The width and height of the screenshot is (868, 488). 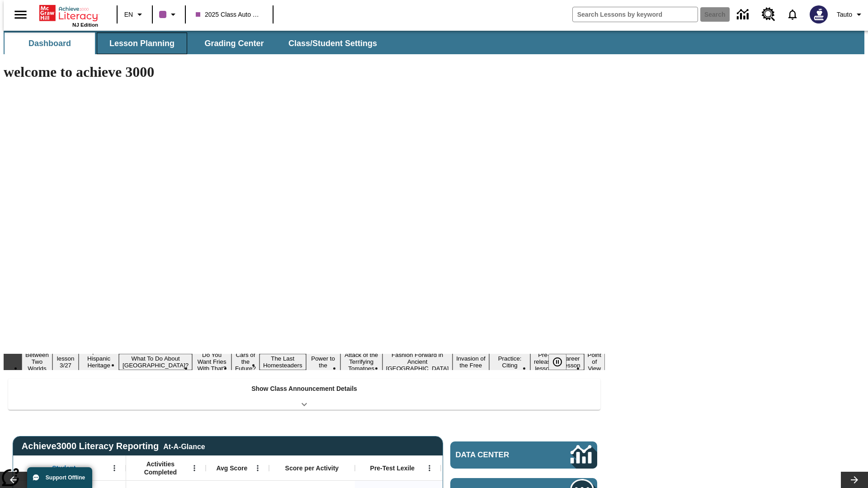 What do you see at coordinates (234, 43) in the screenshot?
I see `button: Grading Center` at bounding box center [234, 43].